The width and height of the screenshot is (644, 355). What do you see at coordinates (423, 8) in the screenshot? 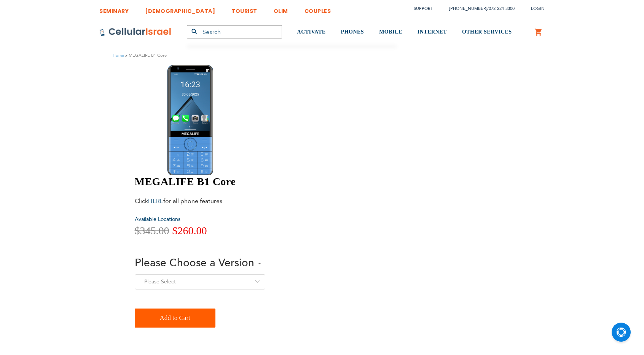
I see `a: Support` at bounding box center [423, 8].